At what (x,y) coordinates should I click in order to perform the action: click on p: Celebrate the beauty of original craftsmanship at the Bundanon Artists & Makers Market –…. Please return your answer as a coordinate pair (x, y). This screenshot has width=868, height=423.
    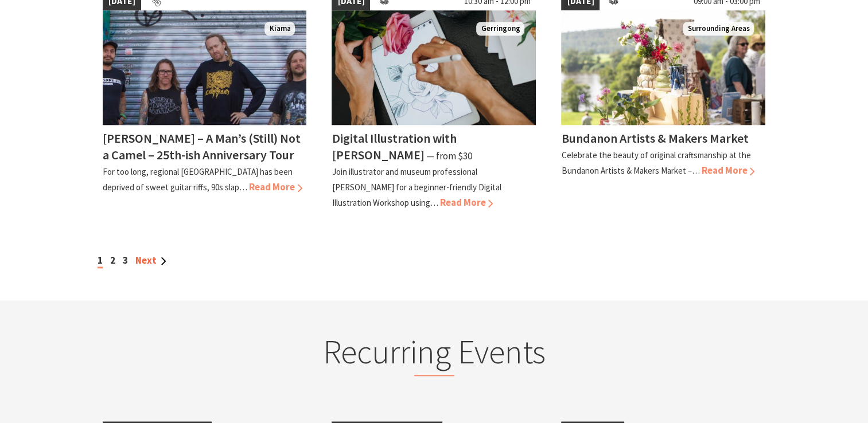
    Looking at the image, I should click on (656, 163).